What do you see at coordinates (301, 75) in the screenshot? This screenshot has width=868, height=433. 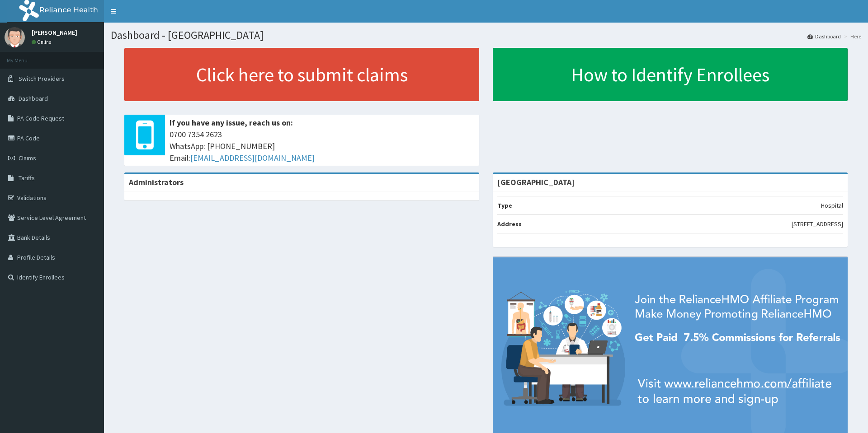 I see `a: Click here to submit claims` at bounding box center [301, 75].